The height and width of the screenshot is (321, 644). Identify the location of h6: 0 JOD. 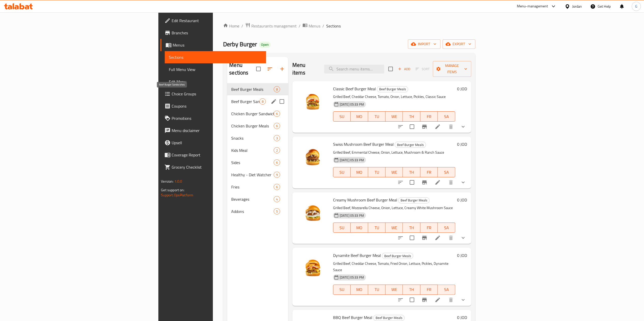
(462, 318).